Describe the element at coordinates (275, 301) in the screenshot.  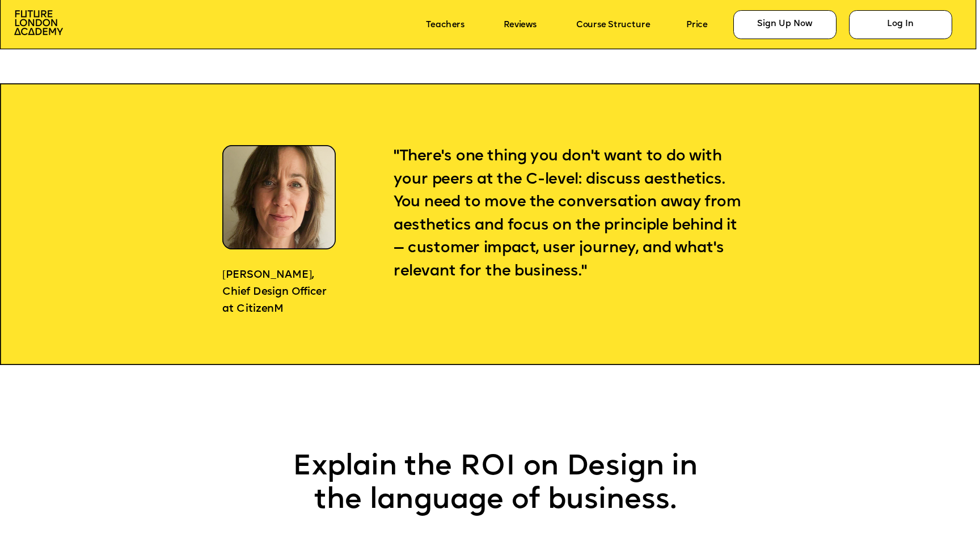
I see `span: Chief Design Officer at CitizenM` at that location.